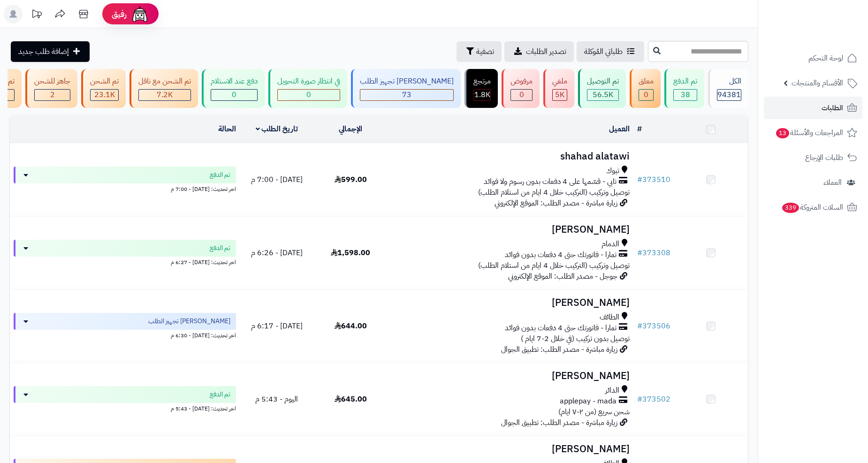  What do you see at coordinates (813, 157) in the screenshot?
I see `a: طلبات الإرجاع` at bounding box center [813, 157].